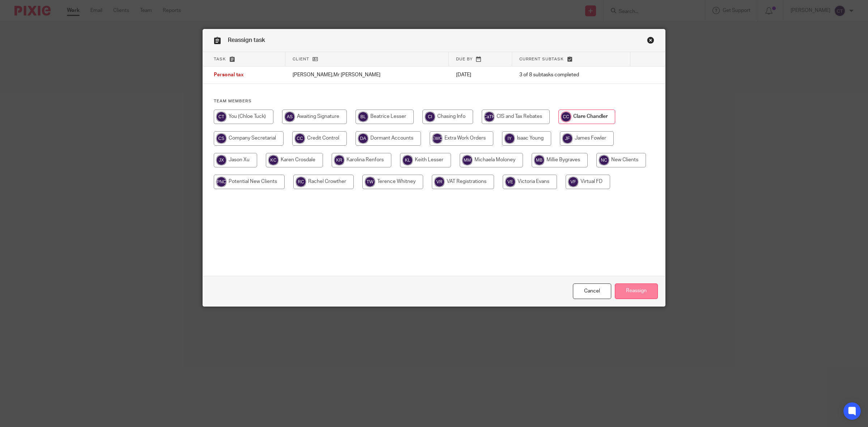  I want to click on span: Task, so click(220, 59).